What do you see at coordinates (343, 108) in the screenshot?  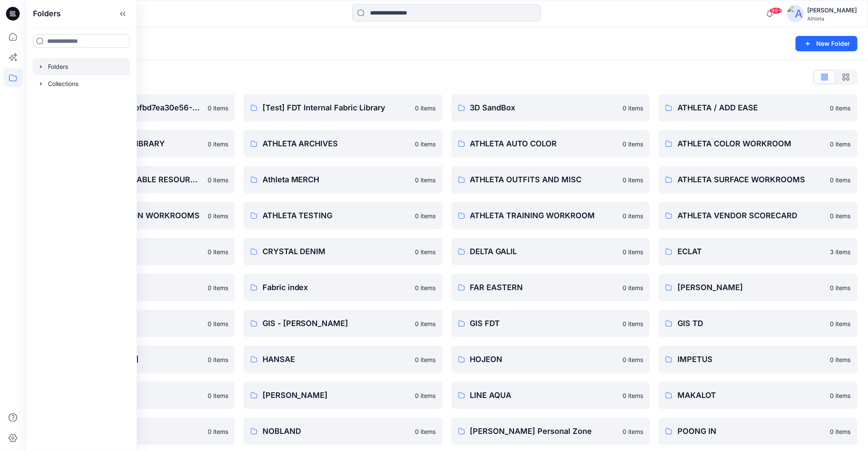 I see `a: [Test] FDT Internal Fabric Library0 items` at bounding box center [343, 108].